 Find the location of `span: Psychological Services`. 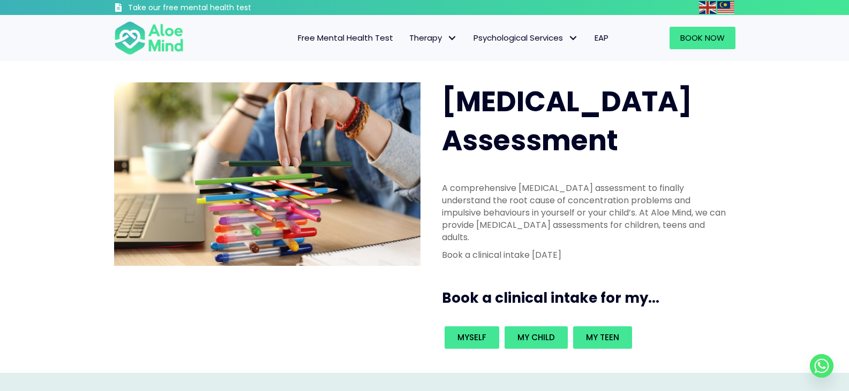

span: Psychological Services is located at coordinates (526, 37).